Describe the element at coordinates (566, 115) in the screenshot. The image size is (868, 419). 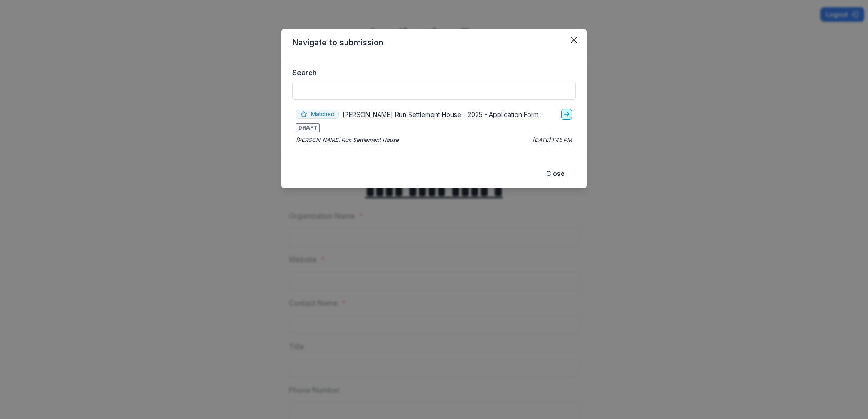
I see `a: go-to` at that location.